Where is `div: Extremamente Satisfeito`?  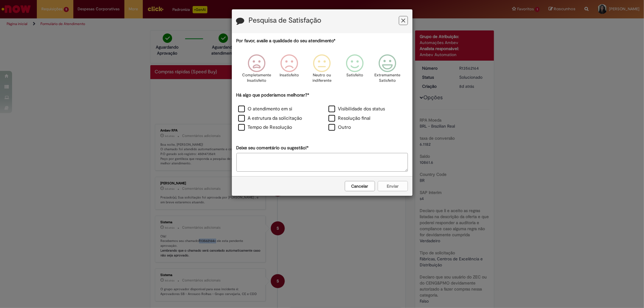
div: Extremamente Satisfeito is located at coordinates (387, 70).